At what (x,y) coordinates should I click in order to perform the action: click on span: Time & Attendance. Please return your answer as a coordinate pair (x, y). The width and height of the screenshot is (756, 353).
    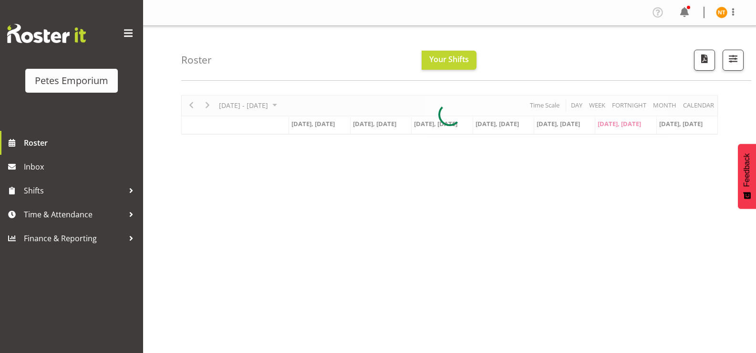
    Looking at the image, I should click on (74, 214).